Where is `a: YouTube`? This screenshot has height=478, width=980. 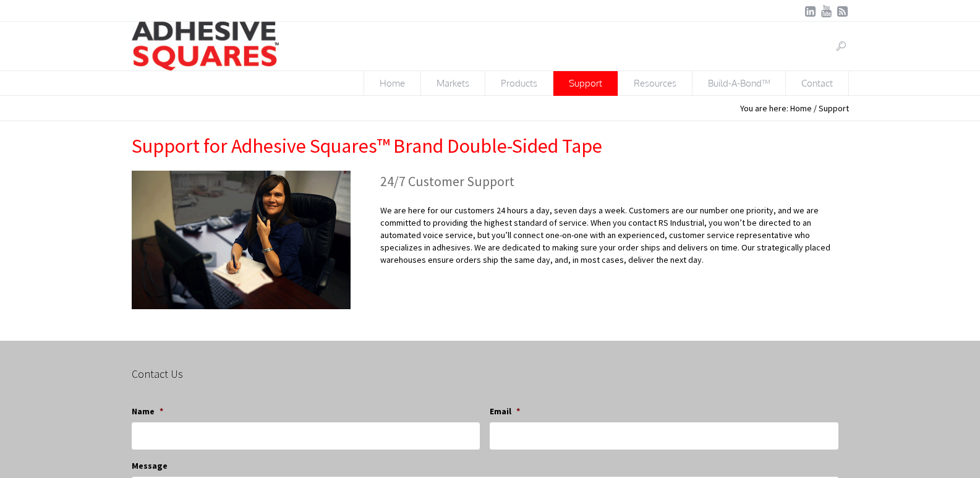
a: YouTube is located at coordinates (827, 11).